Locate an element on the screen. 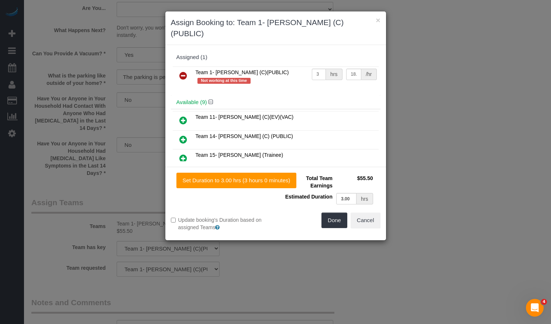 The height and width of the screenshot is (324, 551). h4: Available (9) is located at coordinates (276, 102).